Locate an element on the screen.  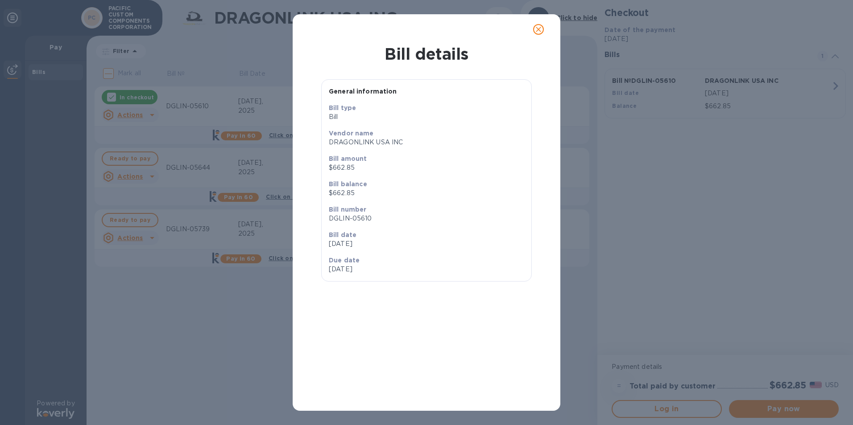
p: DGLIN-05610 is located at coordinates (426, 219).